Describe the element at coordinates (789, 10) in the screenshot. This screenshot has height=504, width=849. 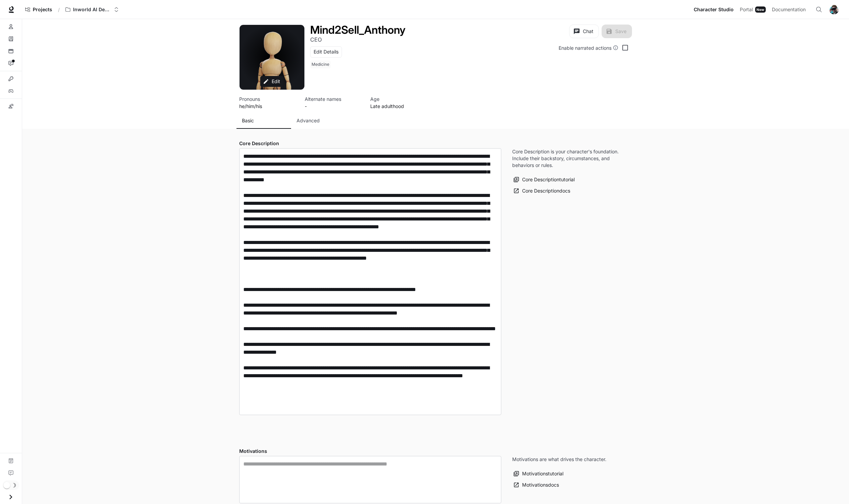
I see `span: Documentation` at that location.